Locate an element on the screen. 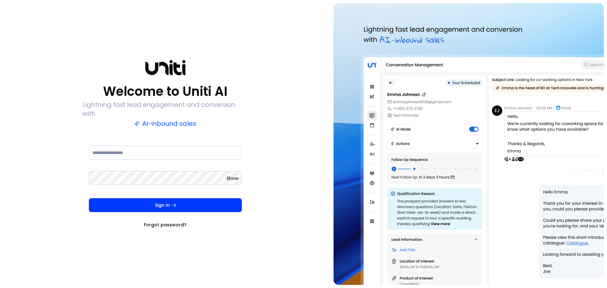 This screenshot has height=288, width=607. p: Welcome to Uniti AI is located at coordinates (165, 91).